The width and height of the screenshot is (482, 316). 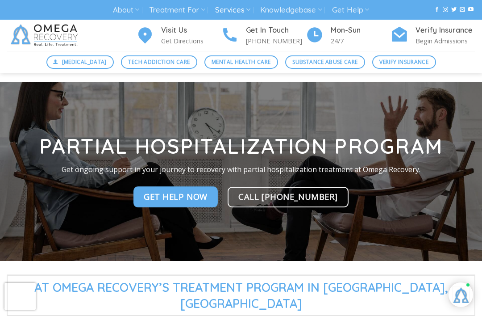 I want to click on a: Follow on Twitter, so click(x=454, y=10).